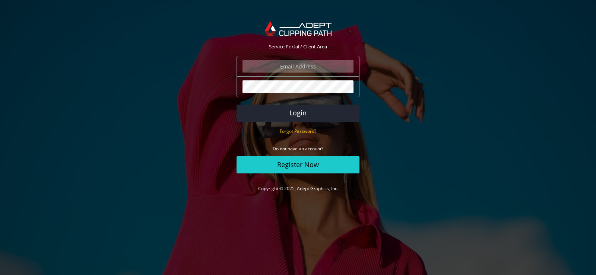 This screenshot has height=275, width=596. Describe the element at coordinates (298, 47) in the screenshot. I see `span: Service Portal / Client Area` at that location.